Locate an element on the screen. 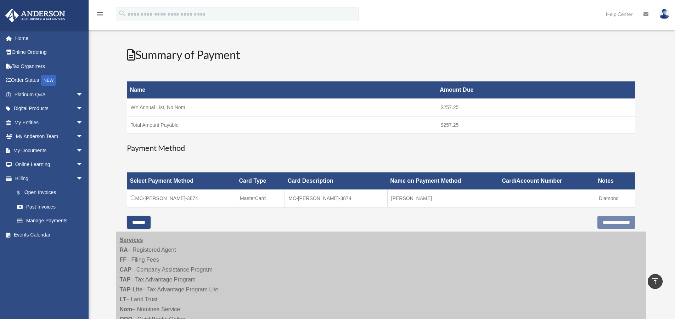 The image size is (675, 319). th: Select Payment Method is located at coordinates (182, 181).